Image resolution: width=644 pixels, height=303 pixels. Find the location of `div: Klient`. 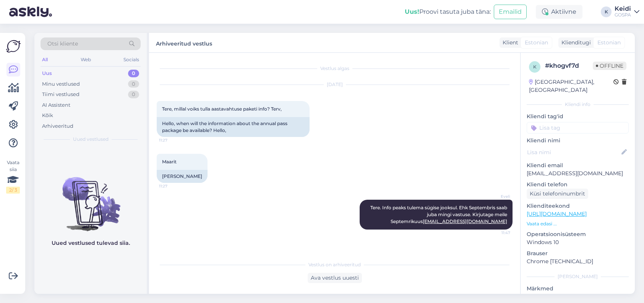

div: Klient is located at coordinates (509, 43).